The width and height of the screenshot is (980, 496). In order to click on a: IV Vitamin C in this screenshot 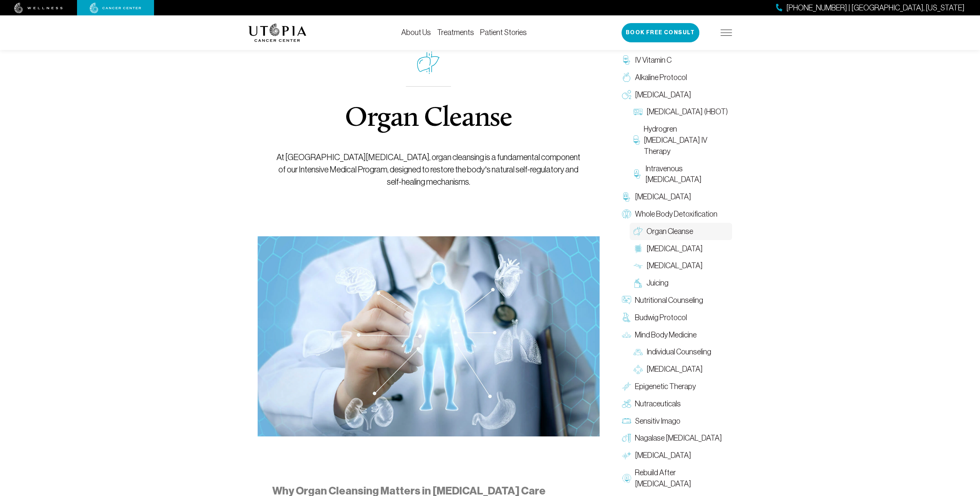, I will do `click(675, 60)`.